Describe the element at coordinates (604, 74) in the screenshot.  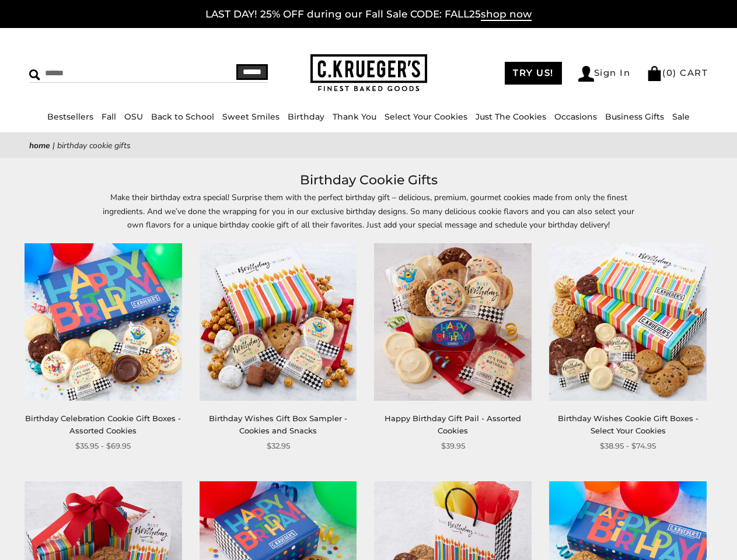
I see `a: Sign In` at that location.